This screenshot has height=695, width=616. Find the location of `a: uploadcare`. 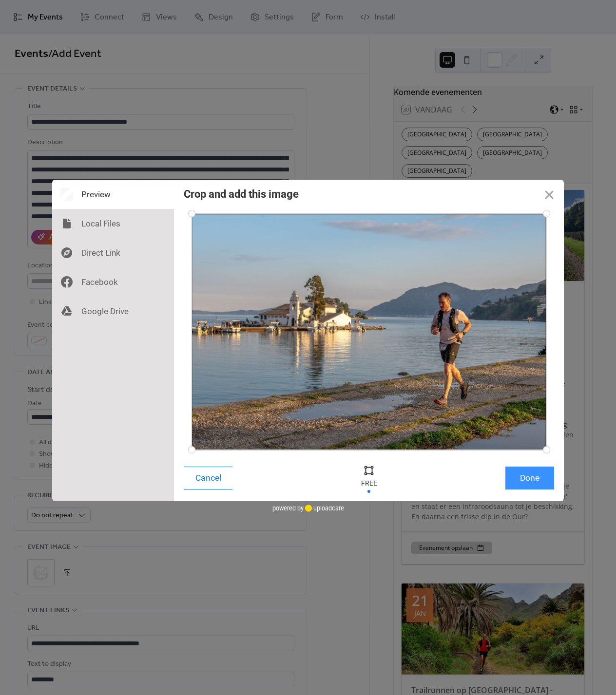

a: uploadcare is located at coordinates (323, 508).